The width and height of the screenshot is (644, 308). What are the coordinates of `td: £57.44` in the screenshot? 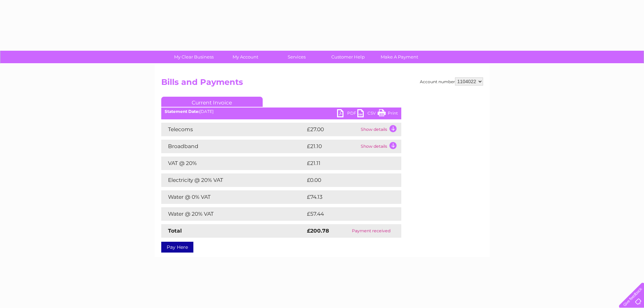 It's located at (346, 214).